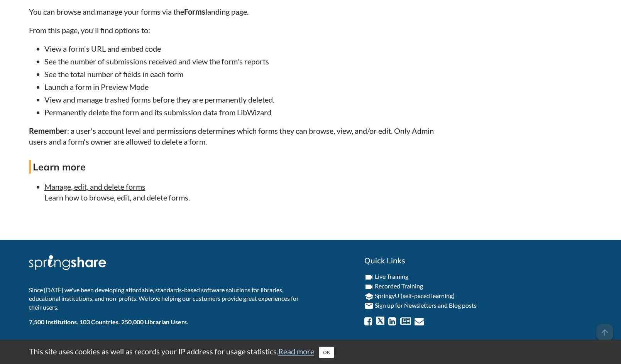 The width and height of the screenshot is (621, 364). I want to click on li: Permanently delete the form and its submission data from LibWizard, so click(245, 112).